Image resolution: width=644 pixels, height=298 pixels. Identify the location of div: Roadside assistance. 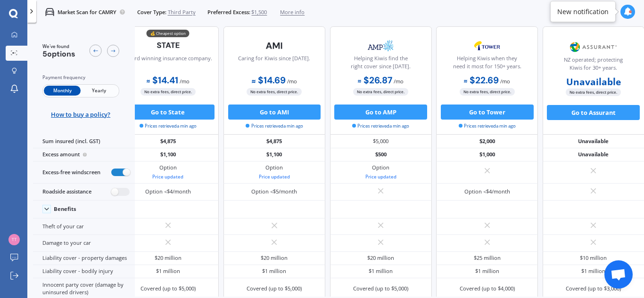
(84, 192).